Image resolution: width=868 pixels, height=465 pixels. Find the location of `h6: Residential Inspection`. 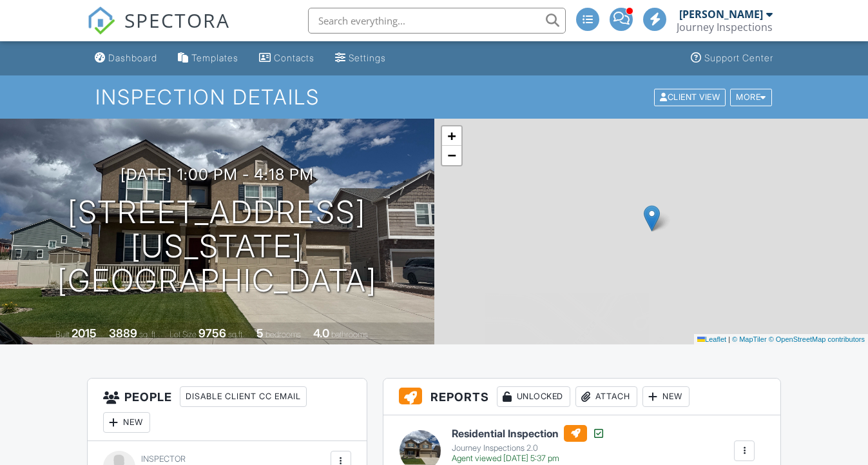

h6: Residential Inspection is located at coordinates (528, 433).